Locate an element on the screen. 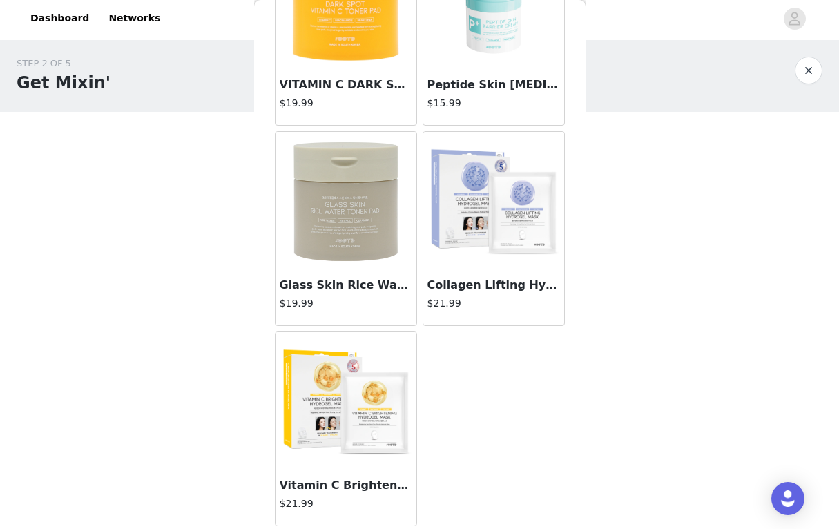  h3: Collagen Lifting Hydrogel Mask (5pcs) is located at coordinates (494, 285).